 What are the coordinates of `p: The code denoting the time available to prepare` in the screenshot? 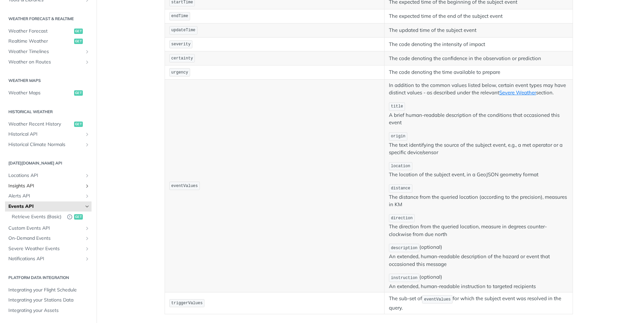 It's located at (478, 72).